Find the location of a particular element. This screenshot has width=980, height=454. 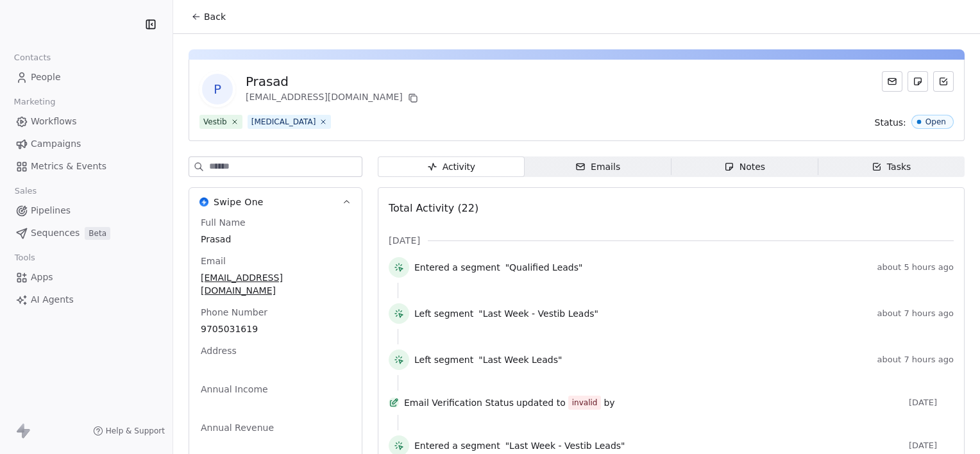

span: AI Agents is located at coordinates (52, 299).